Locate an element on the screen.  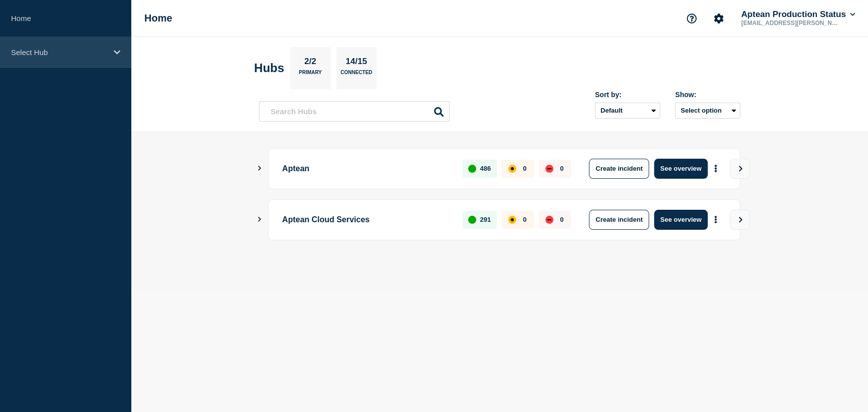
h1: Home is located at coordinates (158, 18).